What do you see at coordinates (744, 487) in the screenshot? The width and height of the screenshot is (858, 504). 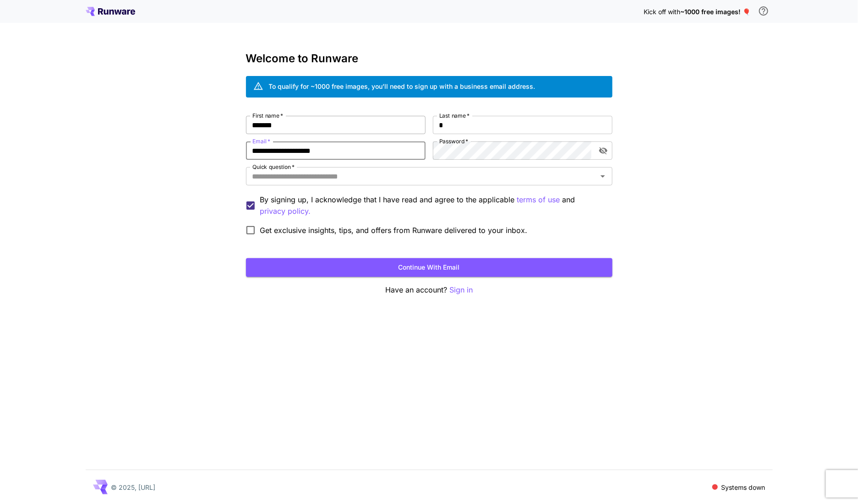 I see `p: Systems down` at bounding box center [744, 487].